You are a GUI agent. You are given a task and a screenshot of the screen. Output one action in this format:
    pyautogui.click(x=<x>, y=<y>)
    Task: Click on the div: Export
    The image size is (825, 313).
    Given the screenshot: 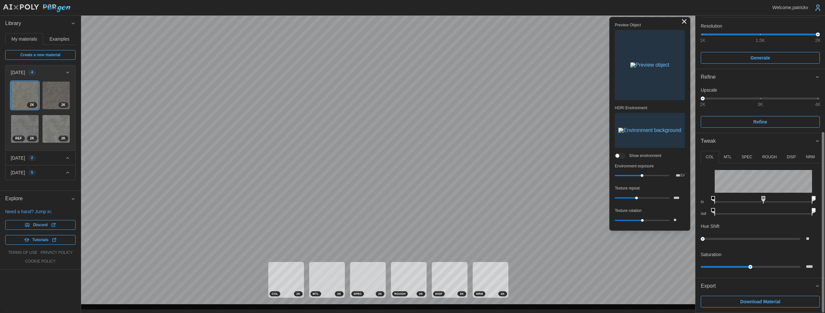 What is the action you would take?
    pyautogui.click(x=760, y=303)
    